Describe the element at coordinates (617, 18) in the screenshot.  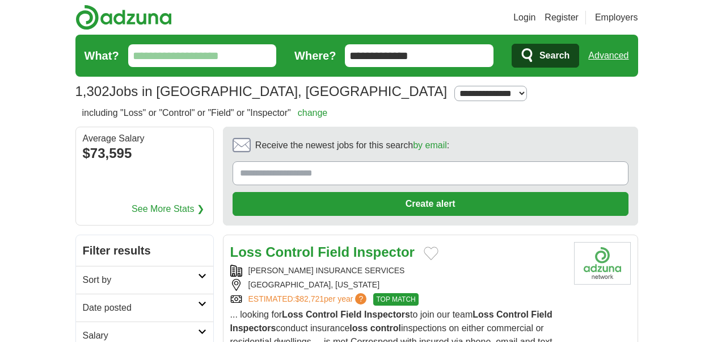
I see `a: Employers` at that location.